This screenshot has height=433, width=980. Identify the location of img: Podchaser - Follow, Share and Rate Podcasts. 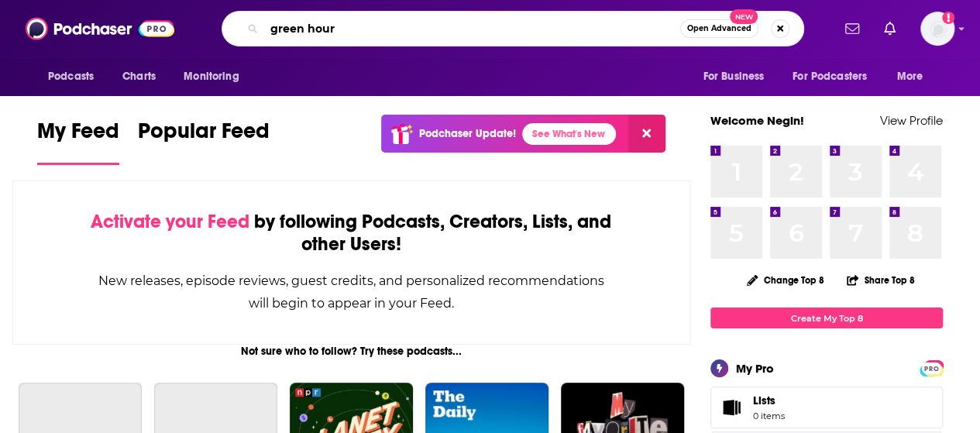
(100, 28).